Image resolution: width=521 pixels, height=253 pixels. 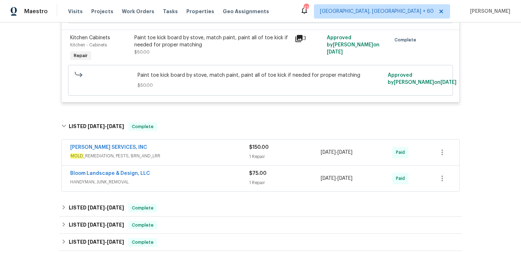 What do you see at coordinates (212, 41) in the screenshot?
I see `div: Paint toe kick board by stove, match paint, paint all of toe kick if needed for proper matching` at bounding box center [212, 41].